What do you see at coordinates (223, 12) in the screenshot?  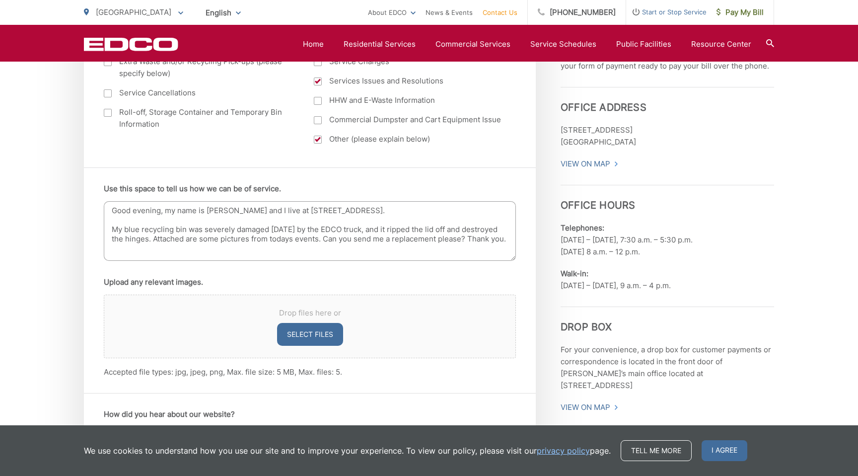 I see `span: English` at bounding box center [223, 12].